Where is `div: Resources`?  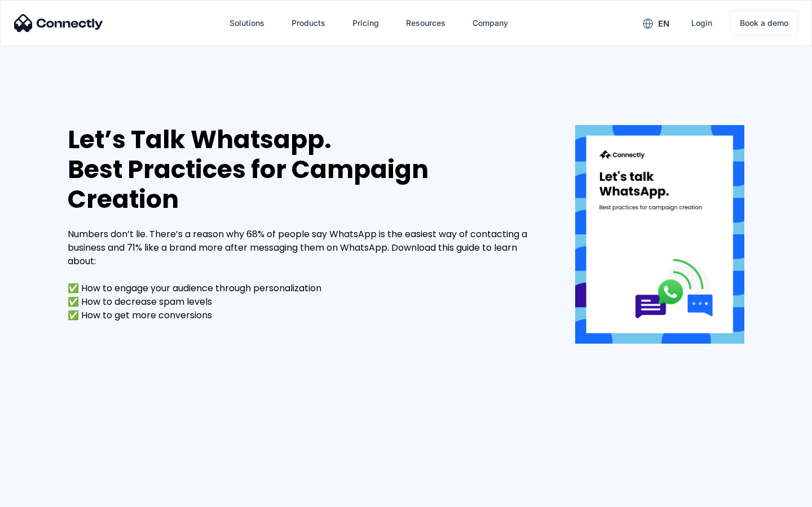
div: Resources is located at coordinates (426, 23).